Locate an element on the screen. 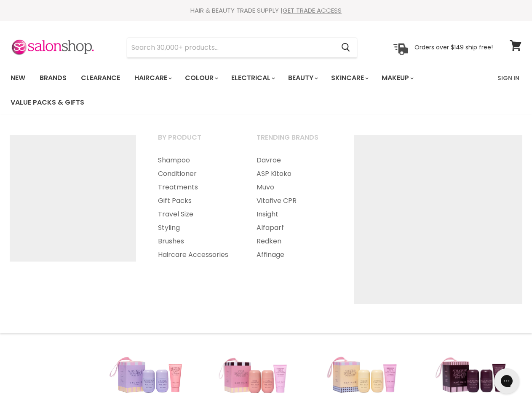  a: Value Packs & Gifts is located at coordinates (47, 102).